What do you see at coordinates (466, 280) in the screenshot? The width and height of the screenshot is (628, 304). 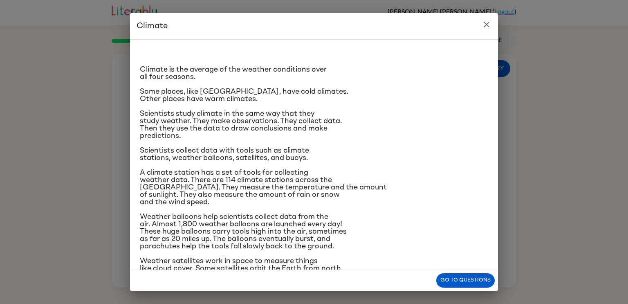 I see `button: Go to questions` at bounding box center [466, 280].